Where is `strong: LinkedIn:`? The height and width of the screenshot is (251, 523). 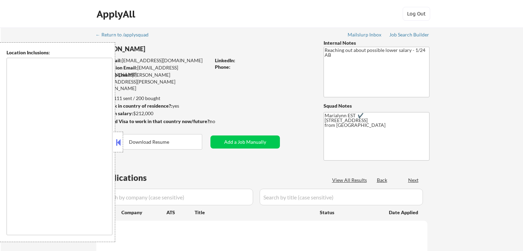 strong: LinkedIn: is located at coordinates (225, 60).